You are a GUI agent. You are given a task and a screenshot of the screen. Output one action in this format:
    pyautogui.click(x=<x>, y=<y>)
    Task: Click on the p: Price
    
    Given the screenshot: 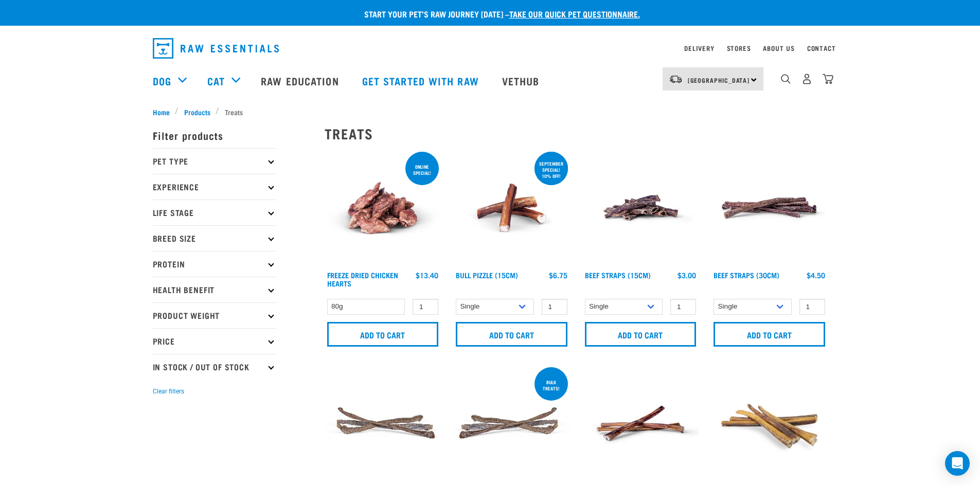 What is the action you would take?
    pyautogui.click(x=215, y=341)
    